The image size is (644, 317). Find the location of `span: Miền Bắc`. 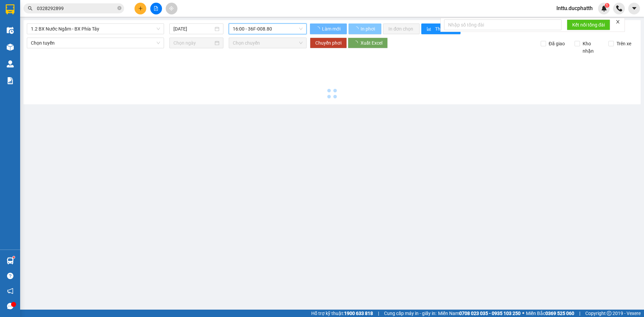

span: Miền Bắc is located at coordinates (550, 314).